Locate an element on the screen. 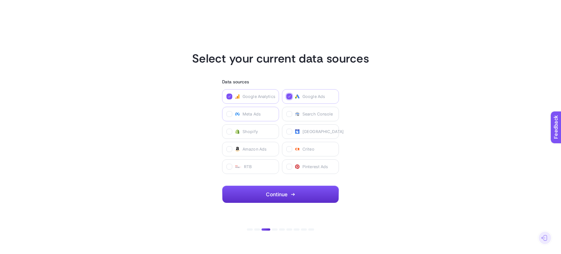 The width and height of the screenshot is (561, 254). span: Feedback is located at coordinates (16, 5).